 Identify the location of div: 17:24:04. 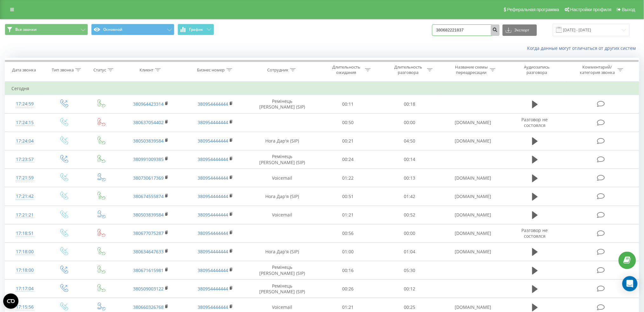
(25, 141).